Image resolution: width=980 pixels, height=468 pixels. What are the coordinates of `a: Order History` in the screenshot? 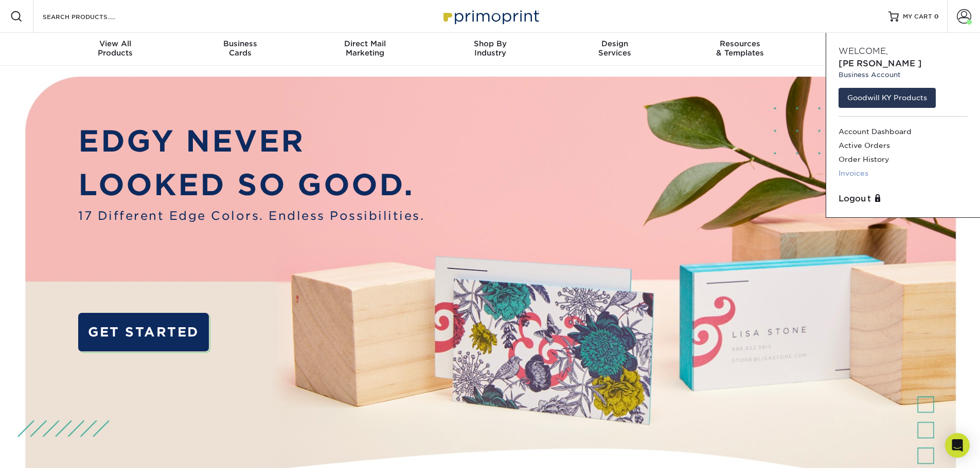 It's located at (902, 159).